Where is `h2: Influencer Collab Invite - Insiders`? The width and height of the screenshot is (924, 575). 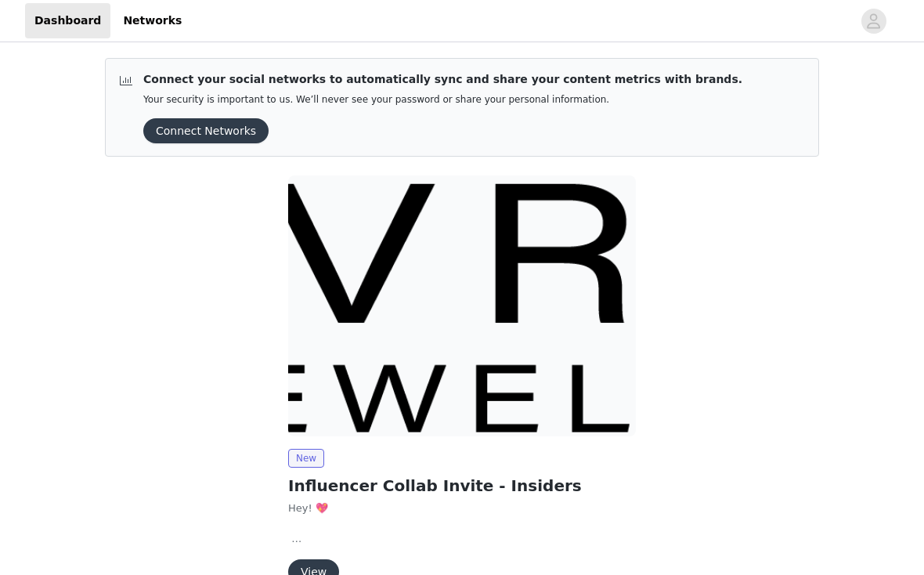 h2: Influencer Collab Invite - Insiders is located at coordinates (462, 486).